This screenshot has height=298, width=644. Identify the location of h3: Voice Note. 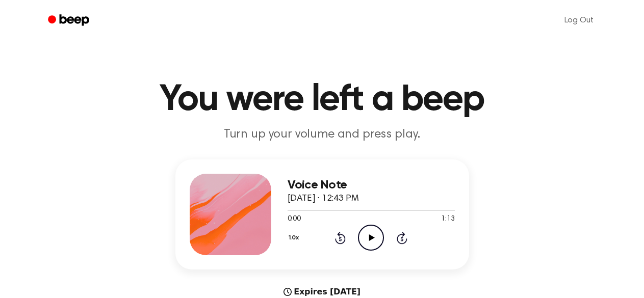
(371, 185).